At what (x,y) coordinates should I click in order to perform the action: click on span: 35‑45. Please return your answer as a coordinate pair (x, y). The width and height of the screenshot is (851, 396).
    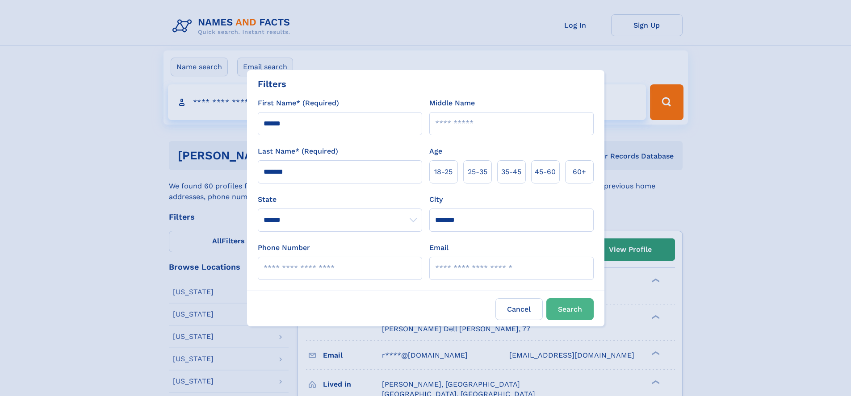
    Looking at the image, I should click on (511, 172).